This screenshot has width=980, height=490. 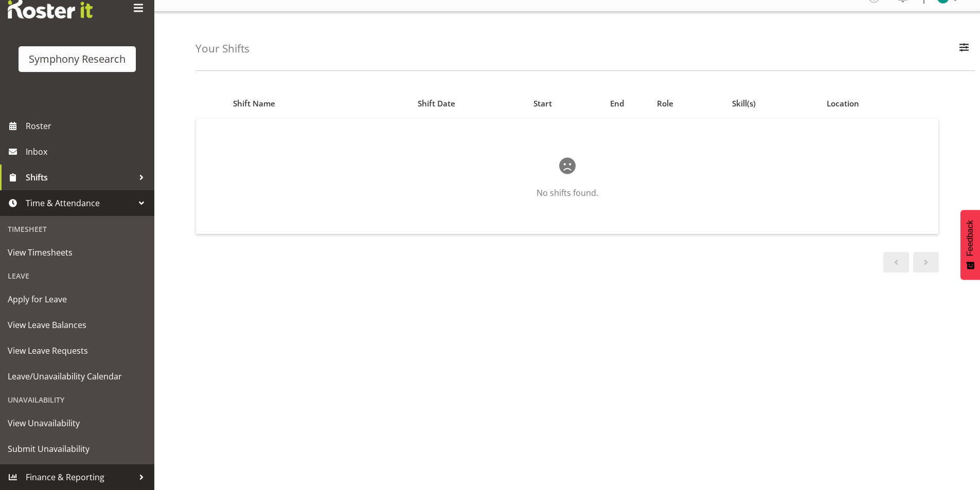 What do you see at coordinates (436, 103) in the screenshot?
I see `span: Shift Date` at bounding box center [436, 103].